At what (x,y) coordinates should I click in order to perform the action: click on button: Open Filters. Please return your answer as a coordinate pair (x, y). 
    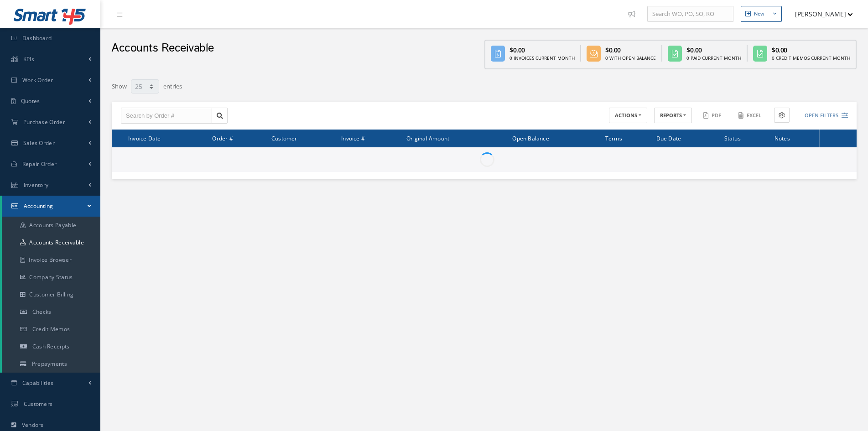
    Looking at the image, I should click on (822, 115).